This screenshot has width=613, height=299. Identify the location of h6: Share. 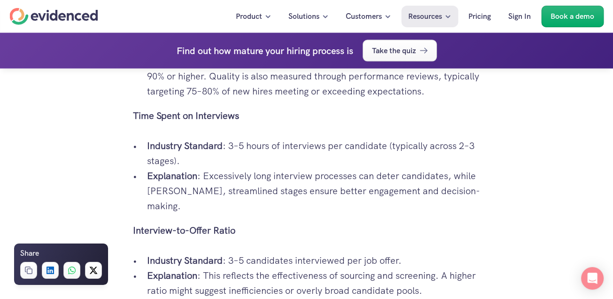
(30, 253).